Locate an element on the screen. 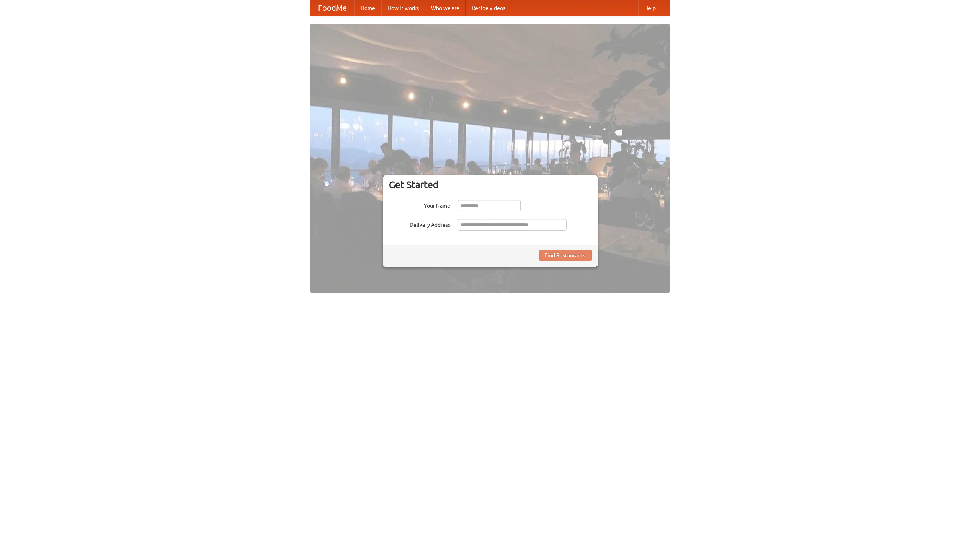  a: Recipe videos is located at coordinates (489, 8).